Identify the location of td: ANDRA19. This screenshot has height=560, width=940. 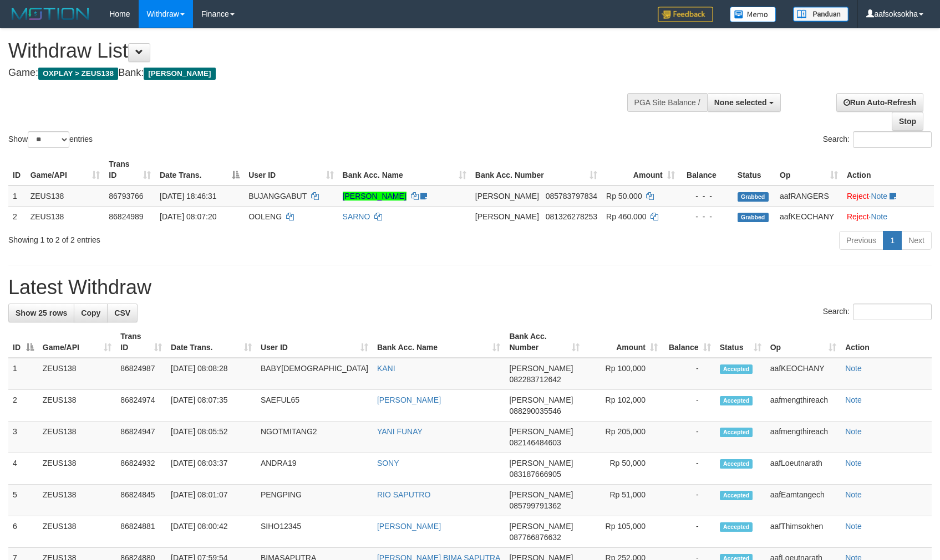
(314, 469).